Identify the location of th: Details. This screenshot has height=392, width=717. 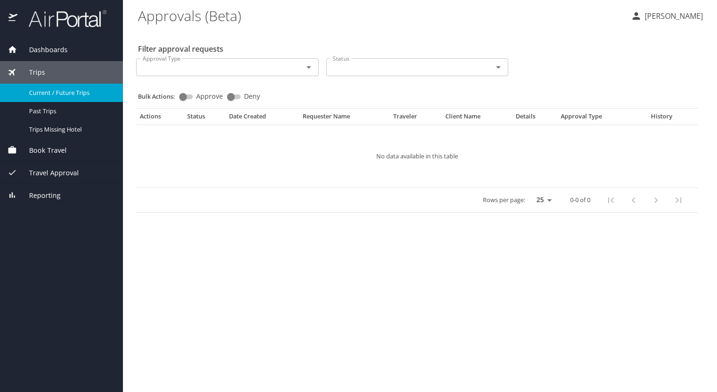
(535, 118).